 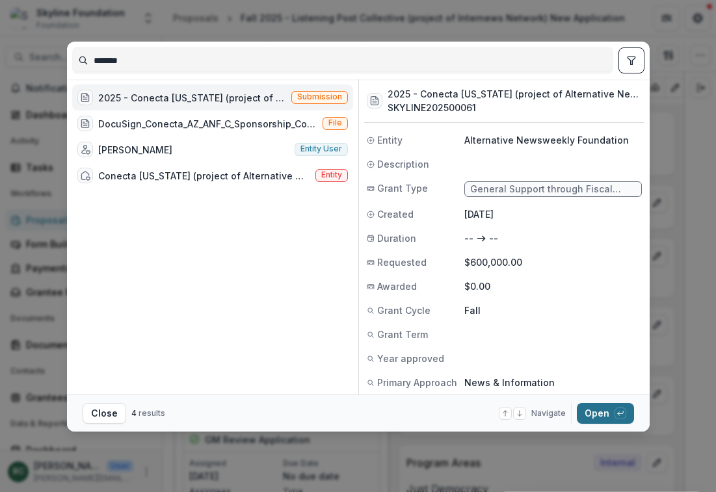 What do you see at coordinates (606, 414) in the screenshot?
I see `button: Open` at bounding box center [606, 414].